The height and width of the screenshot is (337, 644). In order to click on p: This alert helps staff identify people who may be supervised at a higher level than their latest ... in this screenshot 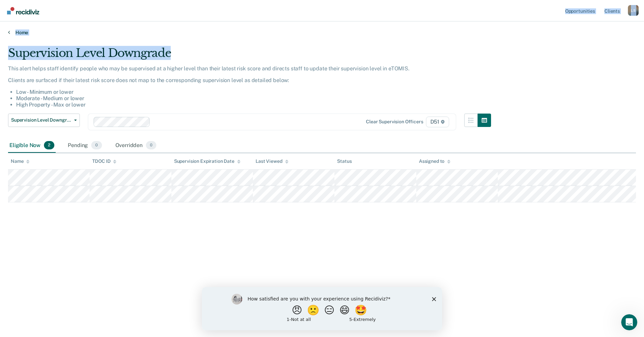, I will do `click(250, 68)`.